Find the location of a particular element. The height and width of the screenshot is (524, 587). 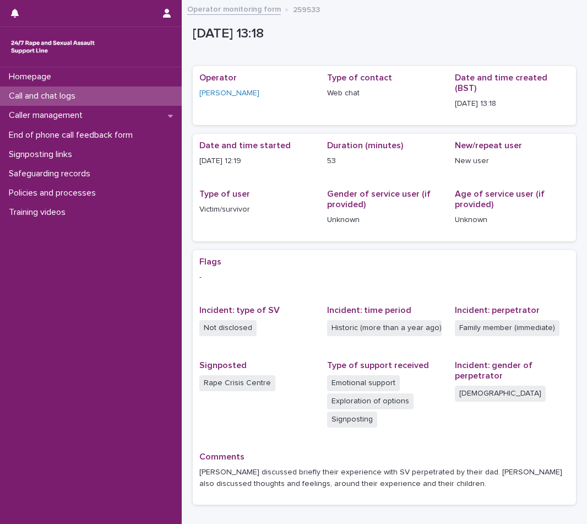

p: Call and chat logs is located at coordinates (44, 96).